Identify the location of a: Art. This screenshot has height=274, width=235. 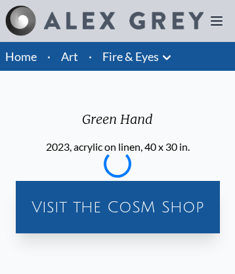
(70, 56).